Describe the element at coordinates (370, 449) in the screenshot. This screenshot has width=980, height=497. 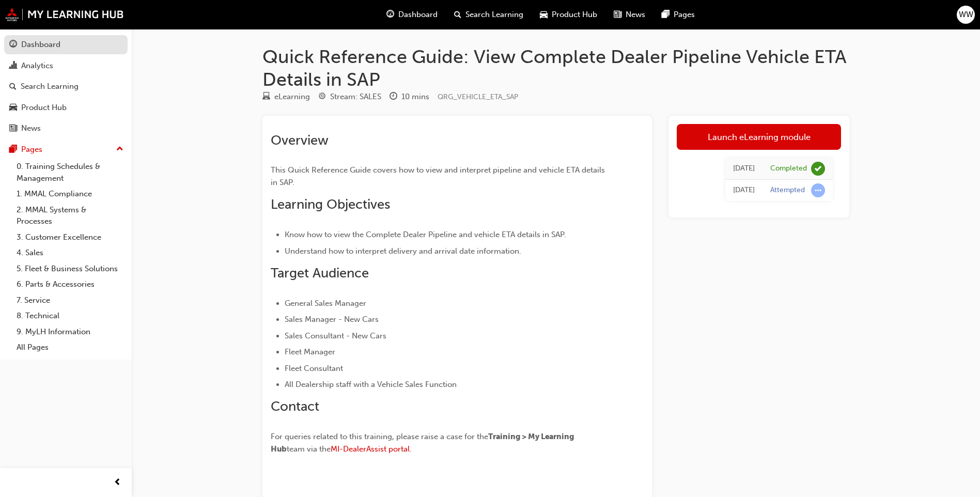
I see `span: MI-DealerAssist portal` at that location.